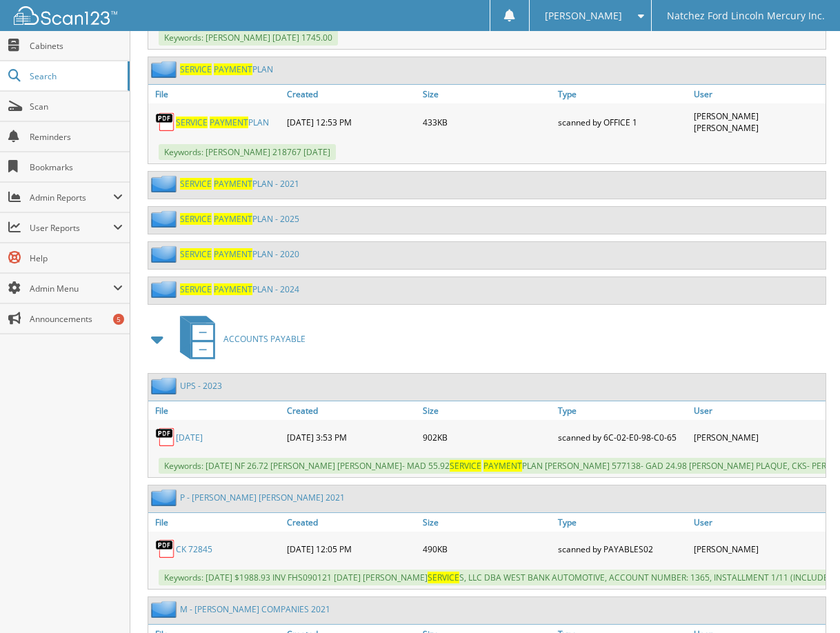 This screenshot has width=840, height=633. I want to click on div: scanned by 6C-02-E0-98-C0-65, so click(622, 437).